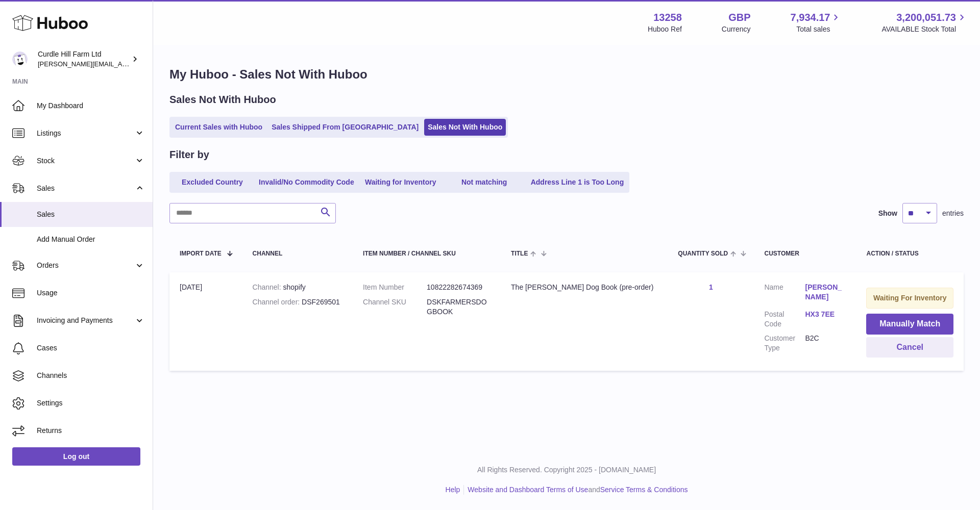 The height and width of the screenshot is (510, 980). I want to click on dt: Channel SKU, so click(395, 308).